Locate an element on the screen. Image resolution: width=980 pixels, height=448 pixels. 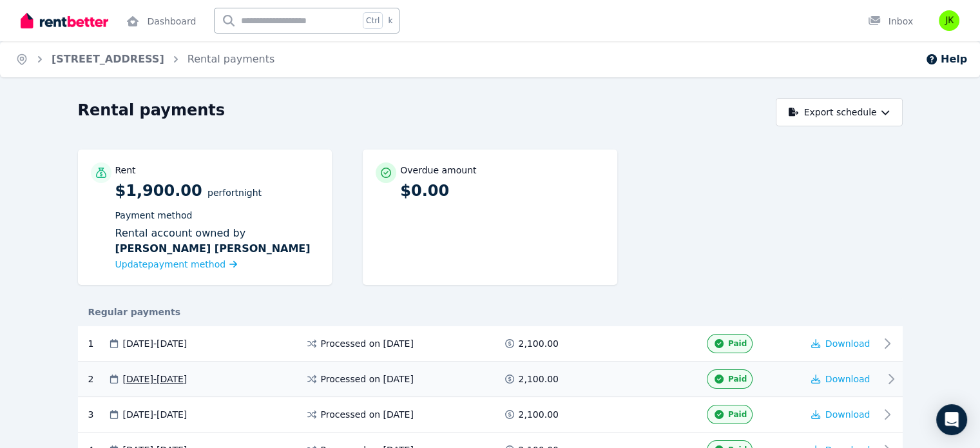
p: Rent is located at coordinates (126, 171).